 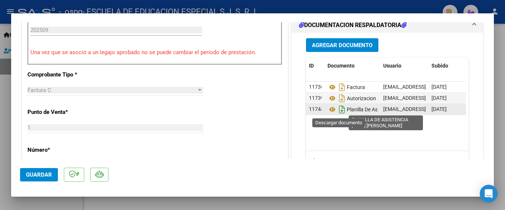 I want to click on datatable-header-cell: Acción, so click(x=484, y=66).